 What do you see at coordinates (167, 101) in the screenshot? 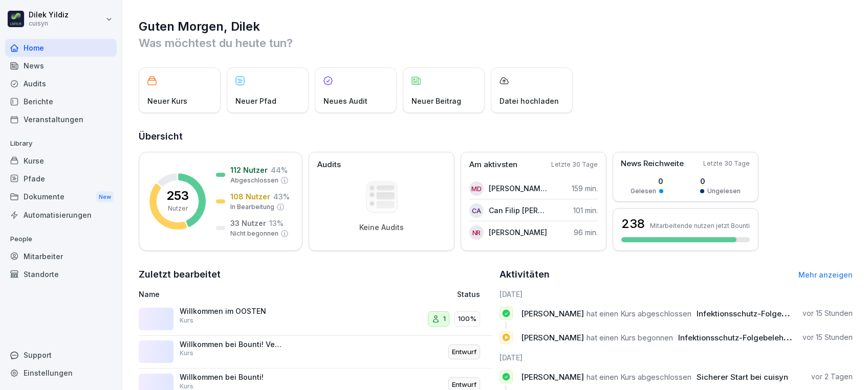
I see `p: Neuer Kurs` at bounding box center [167, 101].